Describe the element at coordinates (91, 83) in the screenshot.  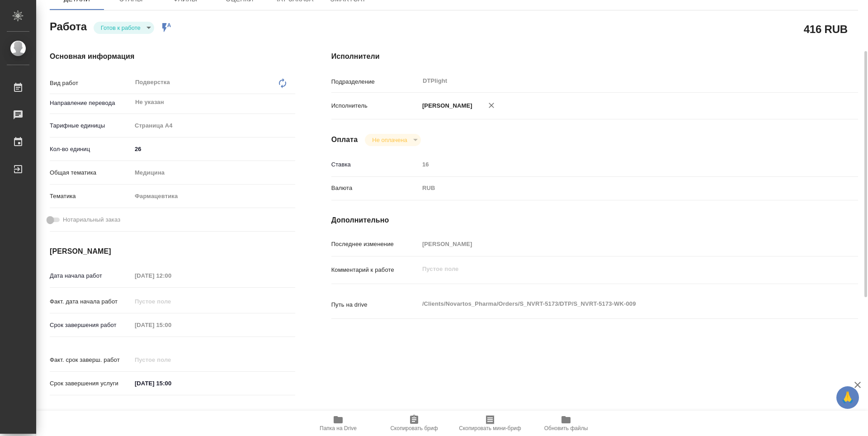
I see `p: Вид работ` at that location.